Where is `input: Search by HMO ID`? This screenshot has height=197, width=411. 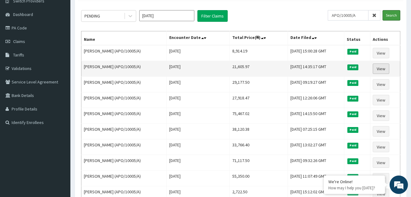
input: Search by HMO ID is located at coordinates (348, 15).